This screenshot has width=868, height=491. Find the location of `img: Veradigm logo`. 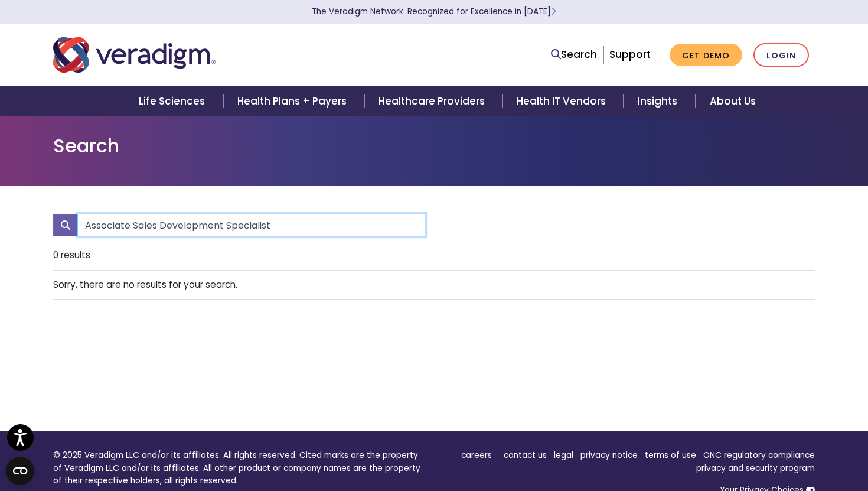

img: Veradigm logo is located at coordinates (134, 55).